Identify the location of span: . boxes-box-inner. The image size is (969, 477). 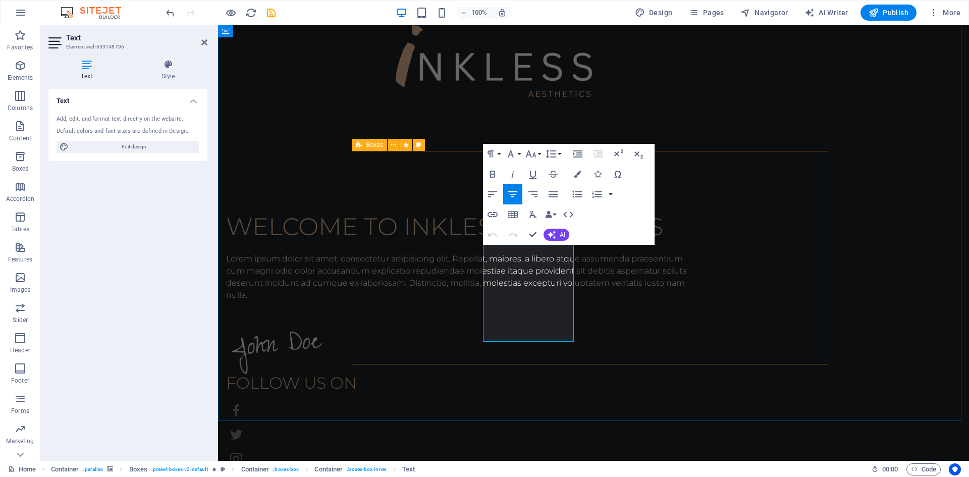
(366, 469).